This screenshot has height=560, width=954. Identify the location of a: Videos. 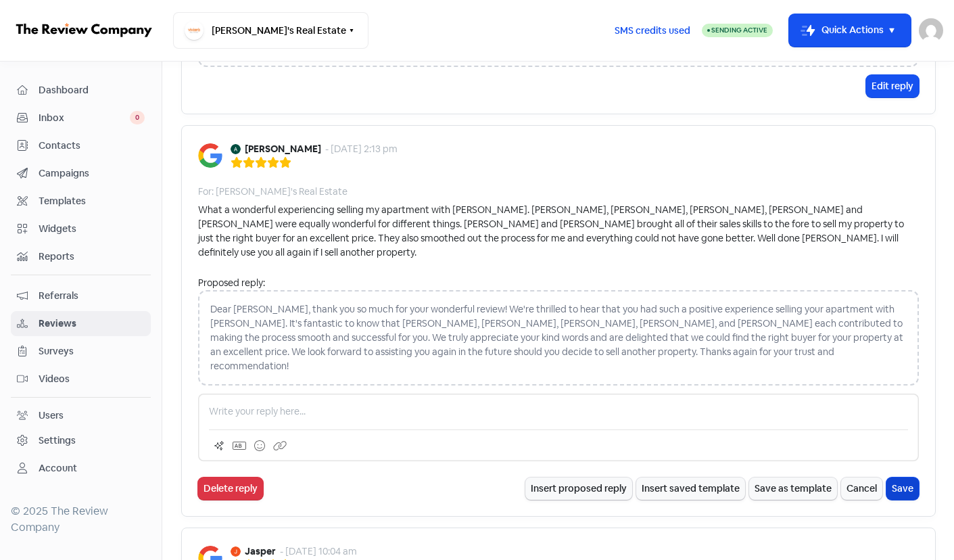
(80, 379).